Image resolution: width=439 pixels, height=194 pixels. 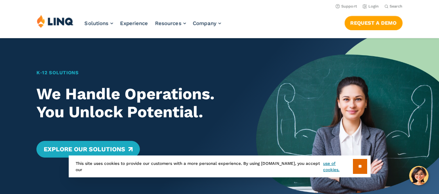 What do you see at coordinates (396, 6) in the screenshot?
I see `span: Search` at bounding box center [396, 6].